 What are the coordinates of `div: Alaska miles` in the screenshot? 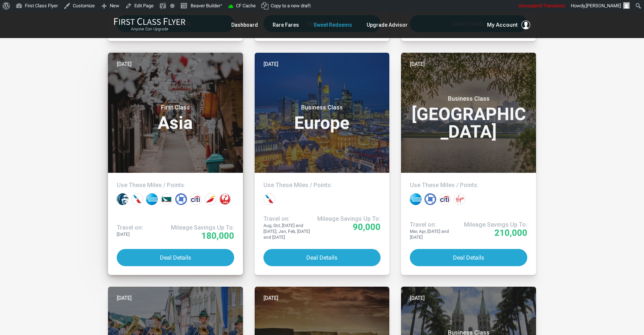 It's located at (123, 199).